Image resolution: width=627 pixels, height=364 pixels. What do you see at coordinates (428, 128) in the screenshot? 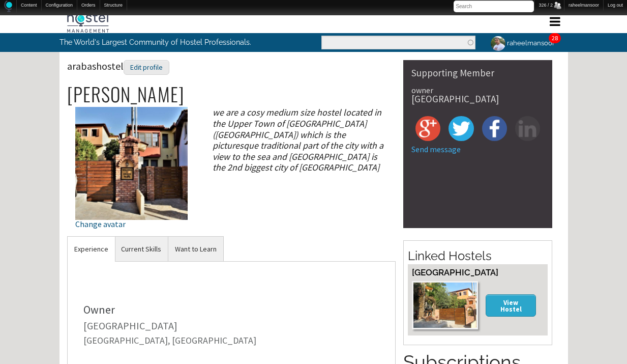
I see `img: gp-square.png` at bounding box center [428, 128].